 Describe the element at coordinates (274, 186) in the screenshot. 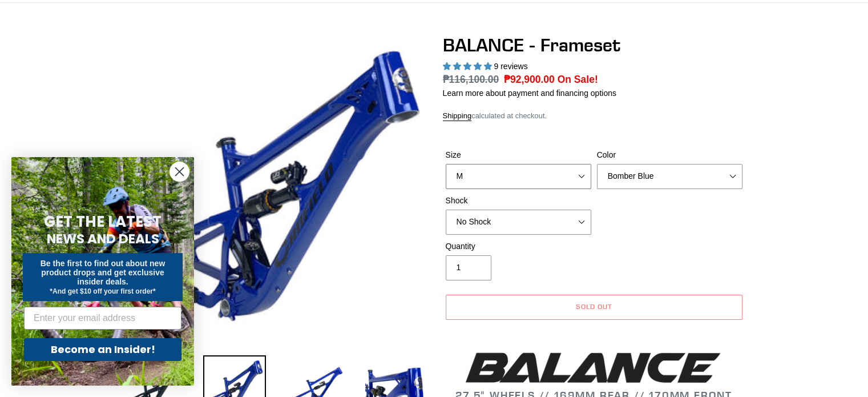

I see `img: BALANCE - Frameset` at that location.